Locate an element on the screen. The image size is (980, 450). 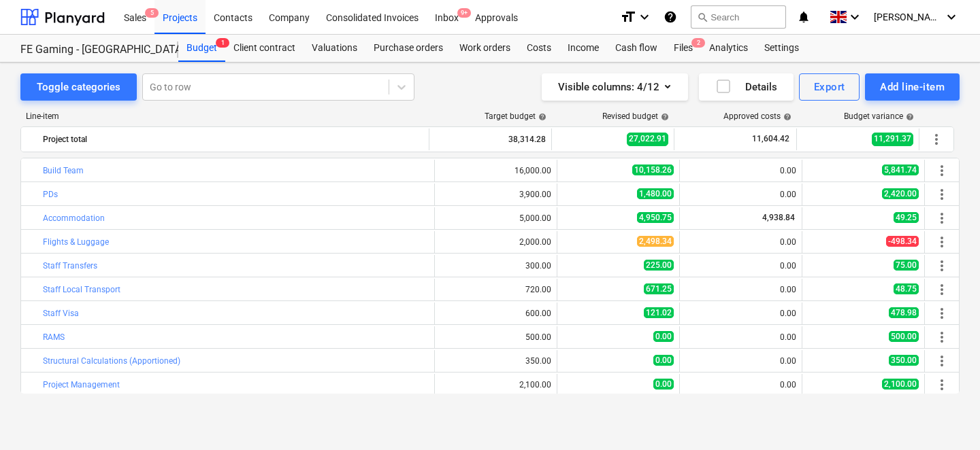
div: Add line-item is located at coordinates (912, 87).